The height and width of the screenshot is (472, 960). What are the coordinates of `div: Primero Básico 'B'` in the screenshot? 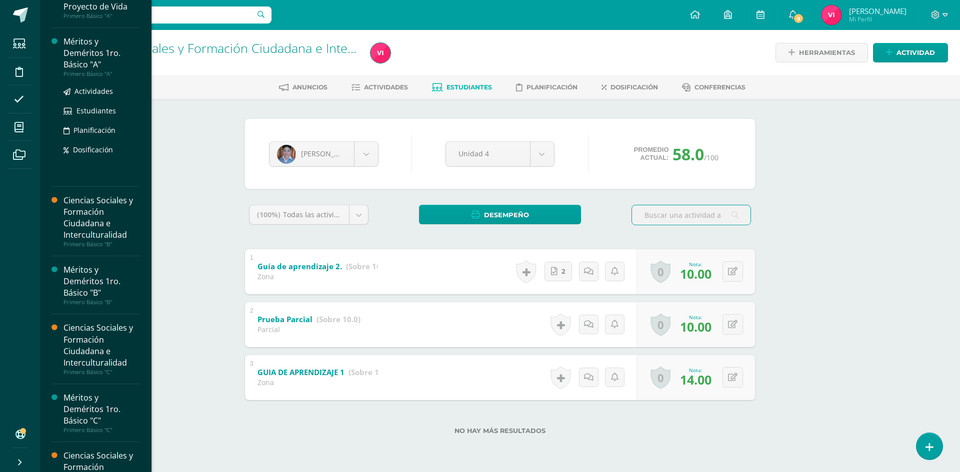 It's located at (218, 59).